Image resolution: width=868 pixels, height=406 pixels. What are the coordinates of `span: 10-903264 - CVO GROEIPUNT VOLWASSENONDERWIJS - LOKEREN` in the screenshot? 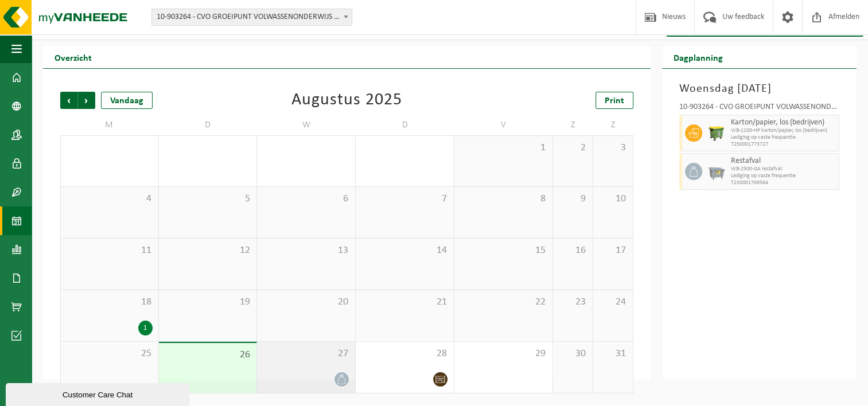 It's located at (252, 18).